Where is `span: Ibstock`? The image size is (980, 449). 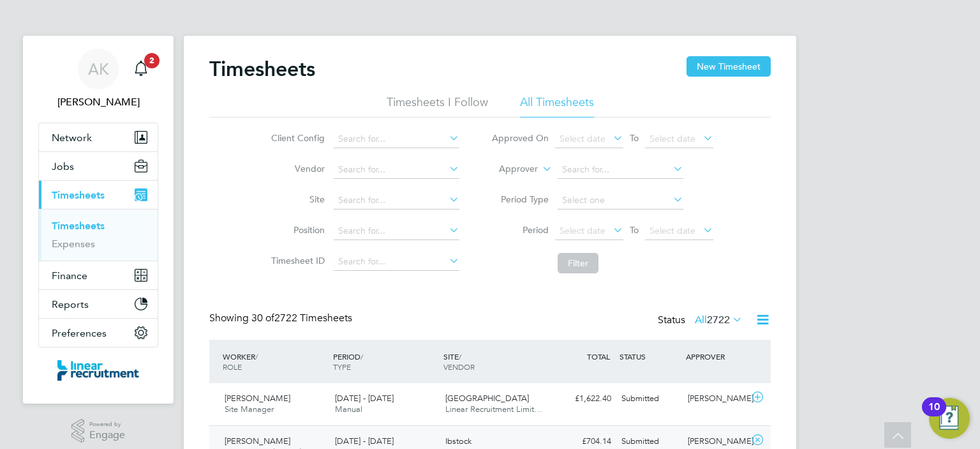
span: Ibstock is located at coordinates (458, 441).